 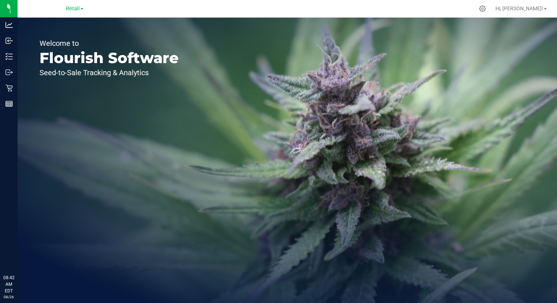 What do you see at coordinates (109, 43) in the screenshot?
I see `p: Welcome to` at bounding box center [109, 43].